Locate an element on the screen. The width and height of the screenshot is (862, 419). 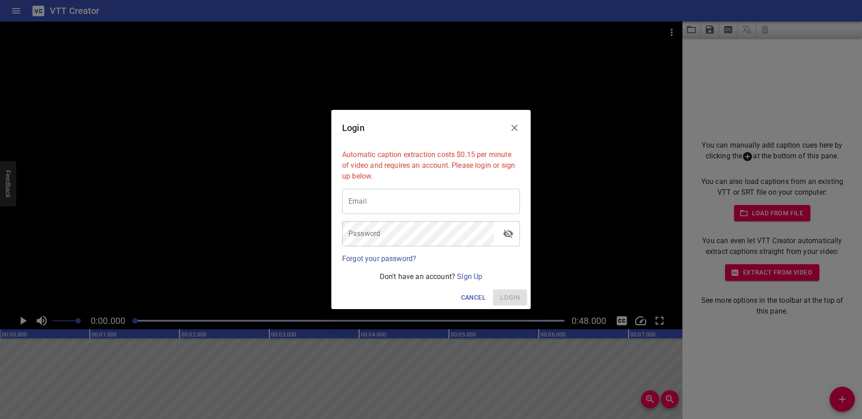
p: Automatic caption extraction costs $0.15 per minute of video and requires an account. Please logi... is located at coordinates (431, 166).